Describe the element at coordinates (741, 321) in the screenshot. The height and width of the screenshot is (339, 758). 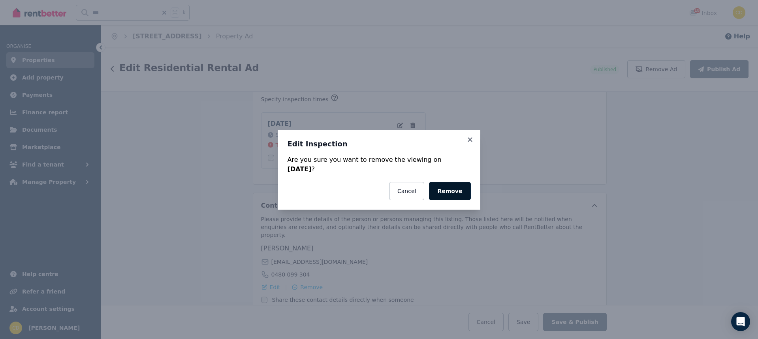
I see `div: Open Intercom Messenger` at that location.